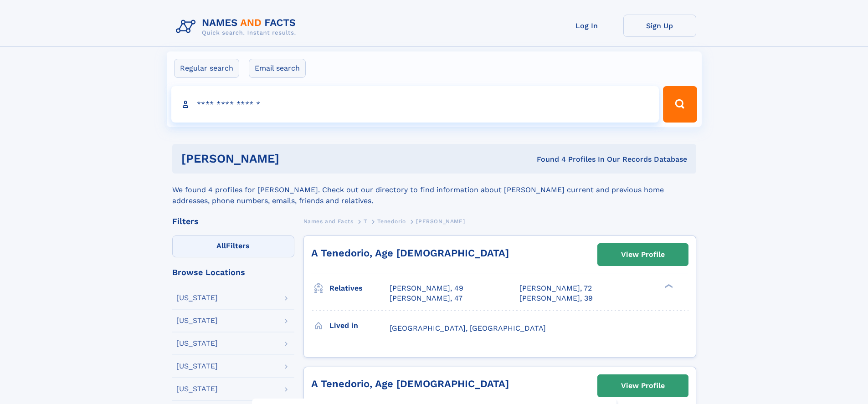  What do you see at coordinates (365, 221) in the screenshot?
I see `span: T` at bounding box center [365, 221].